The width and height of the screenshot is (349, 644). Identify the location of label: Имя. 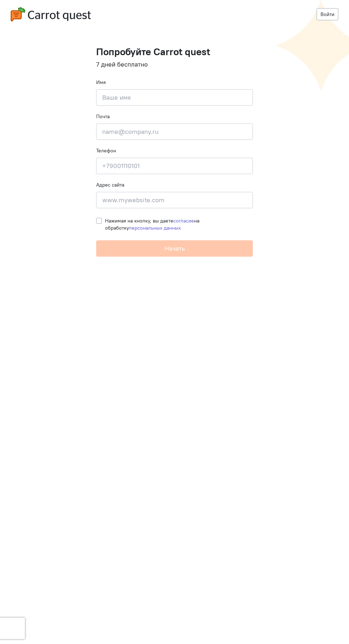
(101, 82).